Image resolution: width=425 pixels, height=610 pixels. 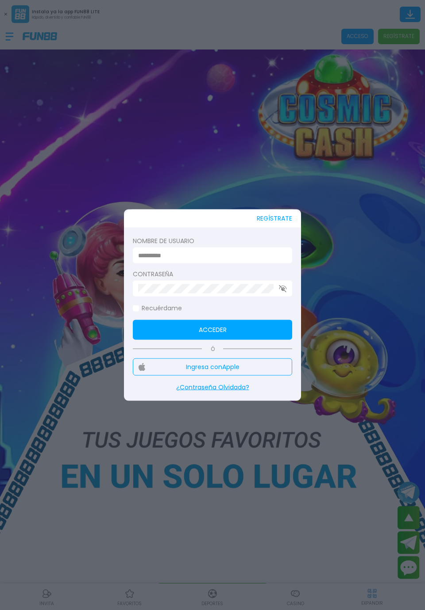 What do you see at coordinates (212, 274) in the screenshot?
I see `label: Contraseña` at bounding box center [212, 274].